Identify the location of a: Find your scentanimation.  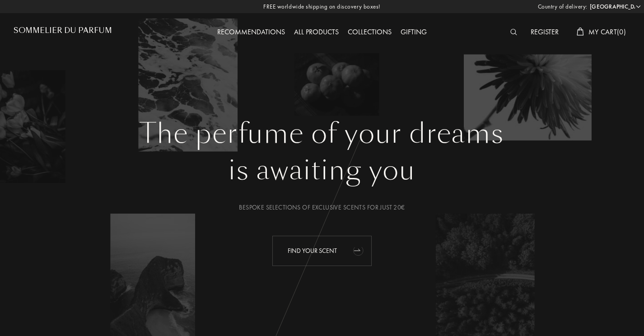
(322, 251).